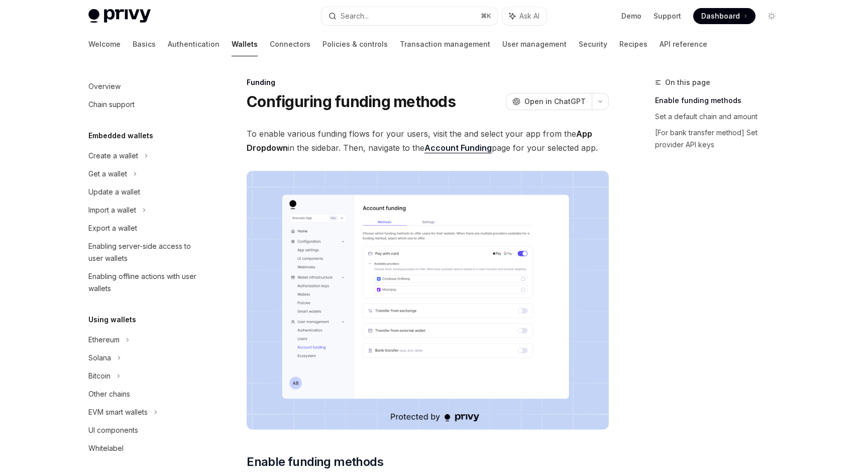  What do you see at coordinates (107, 174) in the screenshot?
I see `div: Get a wallet` at bounding box center [107, 174].